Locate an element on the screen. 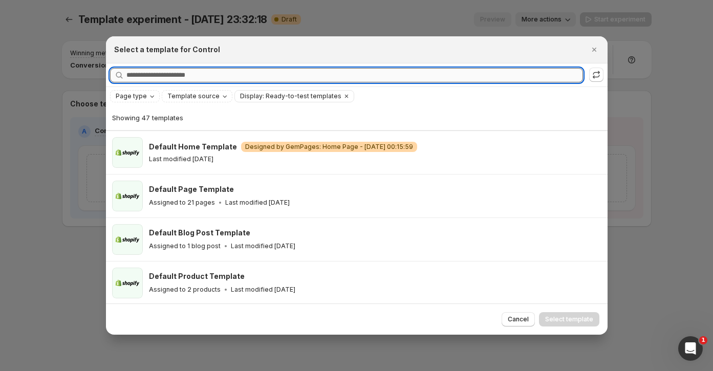  img: Default Page Template is located at coordinates (127, 196).